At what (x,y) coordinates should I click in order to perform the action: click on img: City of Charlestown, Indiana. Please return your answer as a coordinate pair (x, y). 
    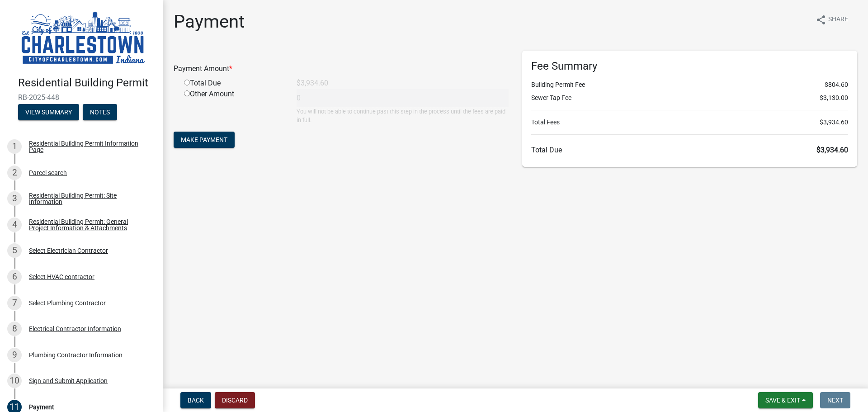
    Looking at the image, I should click on (84, 38).